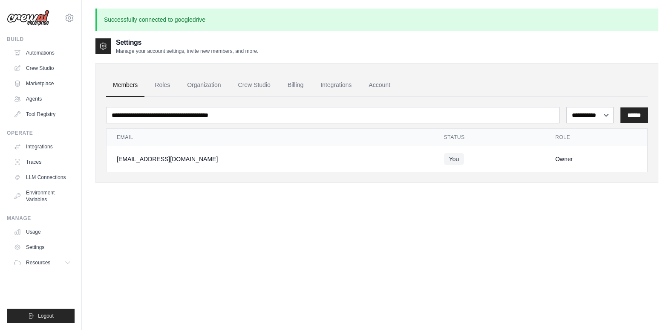 The width and height of the screenshot is (672, 330). What do you see at coordinates (187, 51) in the screenshot?
I see `p: Manage your account settings, invite new members, and more.` at bounding box center [187, 51].